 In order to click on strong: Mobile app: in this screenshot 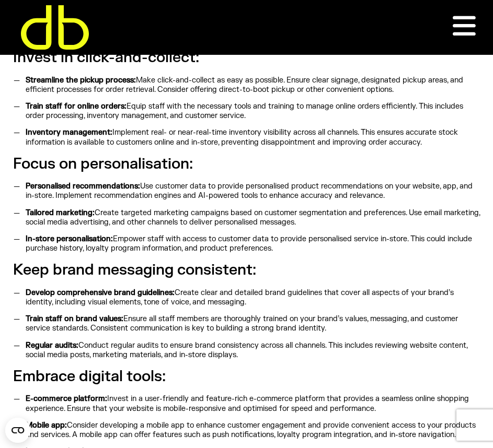, I will do `click(46, 425)`.